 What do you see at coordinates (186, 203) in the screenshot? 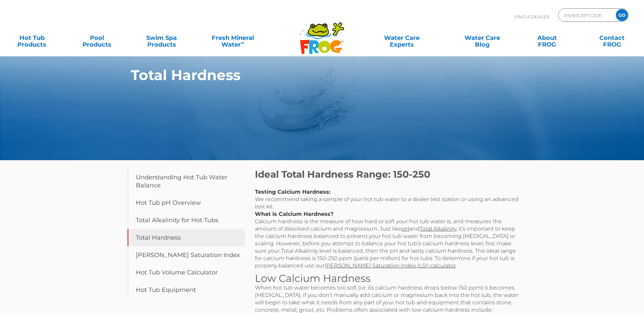
I see `a: Hot Tub pH Overview` at bounding box center [186, 203].